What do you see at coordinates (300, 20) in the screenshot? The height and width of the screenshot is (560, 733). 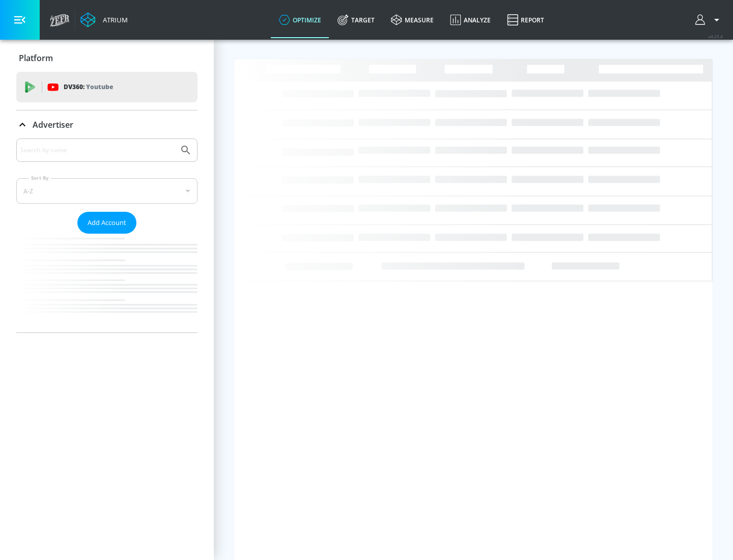 I see `a: optimize` at bounding box center [300, 20].